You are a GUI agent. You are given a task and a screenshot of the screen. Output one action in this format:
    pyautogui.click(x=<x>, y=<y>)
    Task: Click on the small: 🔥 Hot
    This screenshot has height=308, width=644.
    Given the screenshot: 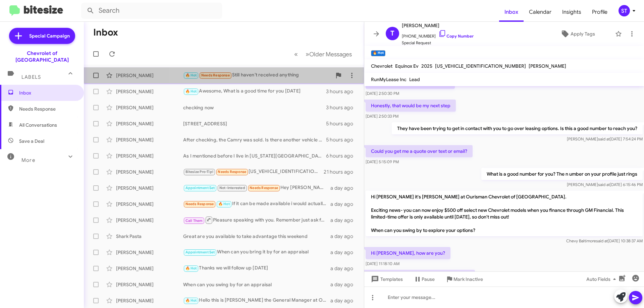 What is the action you would take?
    pyautogui.click(x=378, y=53)
    